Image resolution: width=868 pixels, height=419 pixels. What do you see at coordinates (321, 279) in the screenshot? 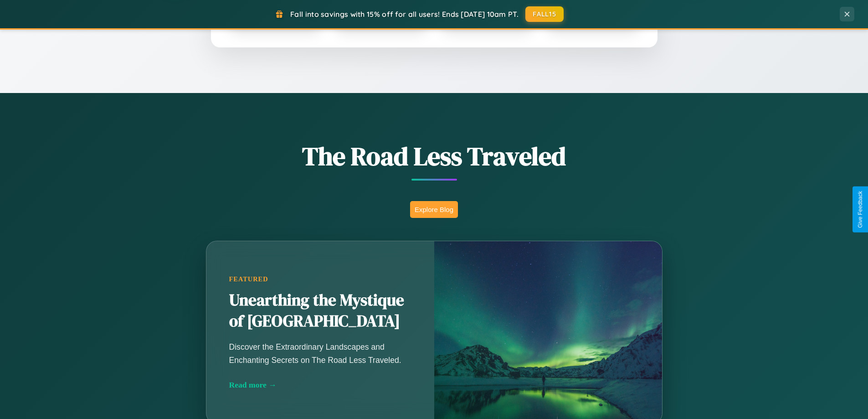
I see `div: Featured` at bounding box center [321, 279].